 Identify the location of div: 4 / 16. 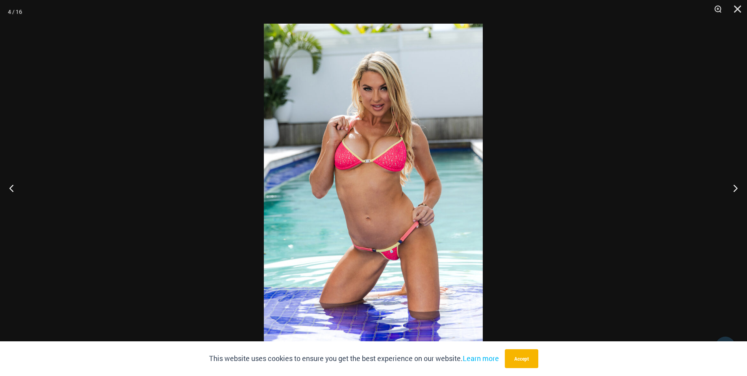
(15, 12).